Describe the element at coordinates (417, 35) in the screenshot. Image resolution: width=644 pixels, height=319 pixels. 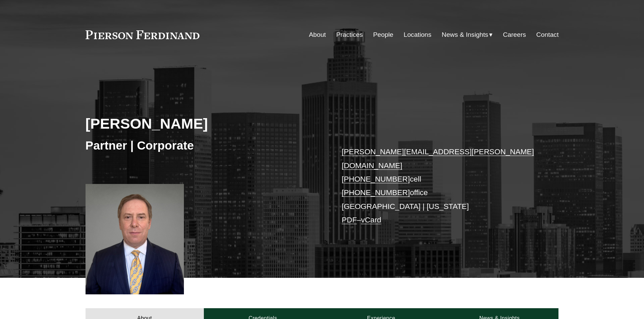
I see `a: Locations` at that location.